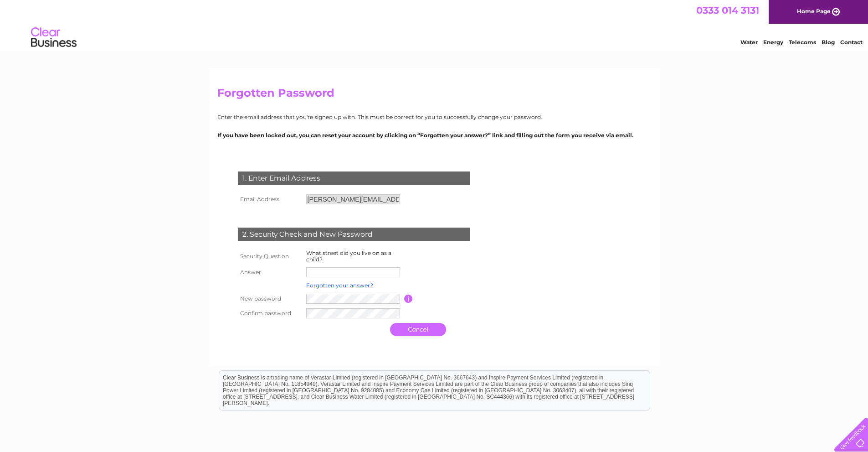 This screenshot has height=452, width=868. Describe the element at coordinates (270, 272) in the screenshot. I see `th: Answer` at that location.